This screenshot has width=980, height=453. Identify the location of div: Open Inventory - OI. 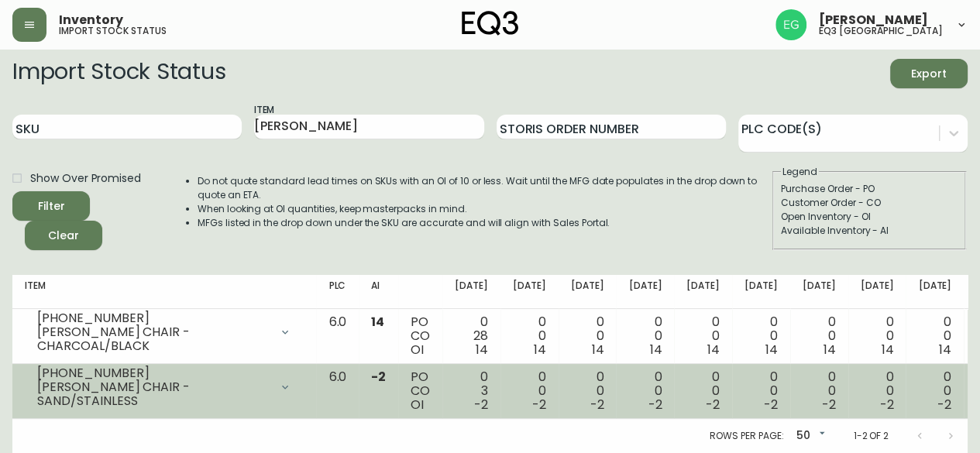
(869, 216).